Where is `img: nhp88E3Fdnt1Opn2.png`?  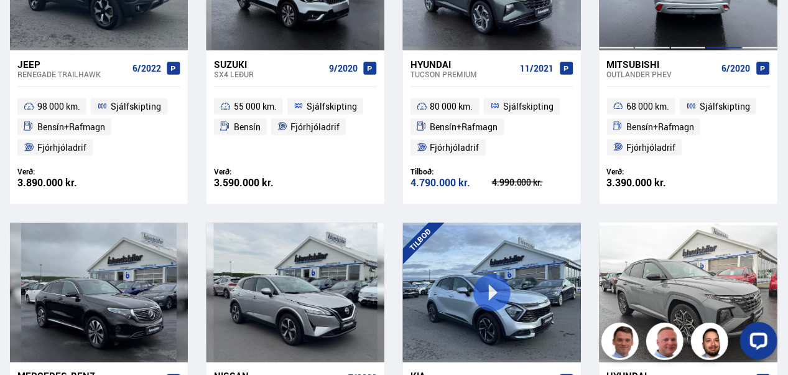 img: nhp88E3Fdnt1Opn2.png is located at coordinates (712, 343).